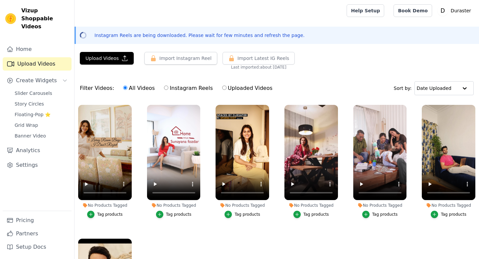 This screenshot has height=259, width=479. What do you see at coordinates (139, 88) in the screenshot?
I see `label: All Videos` at bounding box center [139, 88].